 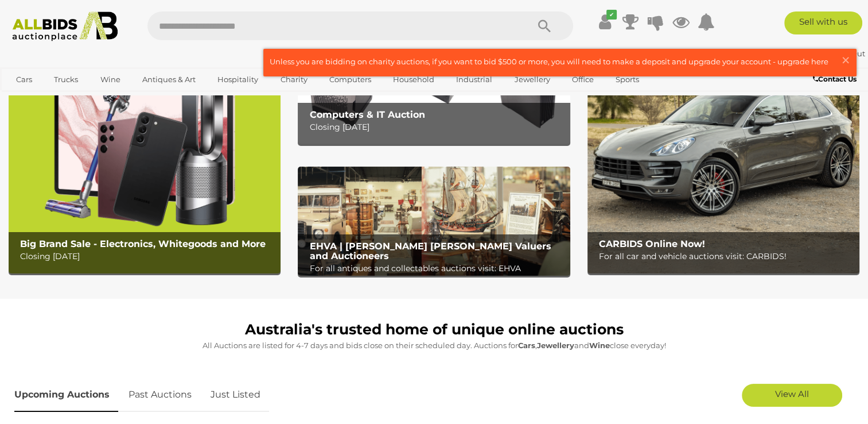 What do you see at coordinates (143, 244) in the screenshot?
I see `b: Big Brand Sale - Electronics, Whitegoods and More` at bounding box center [143, 244].